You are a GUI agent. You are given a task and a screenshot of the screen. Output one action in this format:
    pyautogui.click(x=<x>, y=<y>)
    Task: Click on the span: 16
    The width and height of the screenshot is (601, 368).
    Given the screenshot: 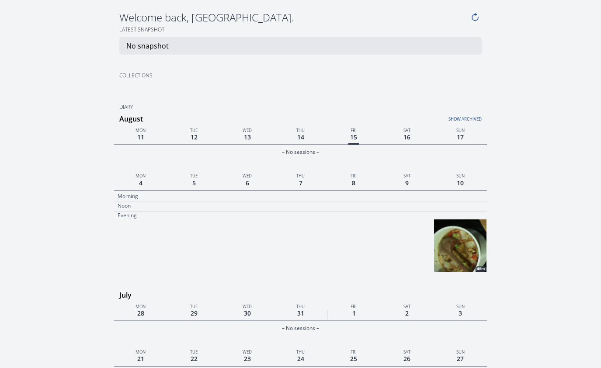 What is the action you would take?
    pyautogui.click(x=407, y=137)
    